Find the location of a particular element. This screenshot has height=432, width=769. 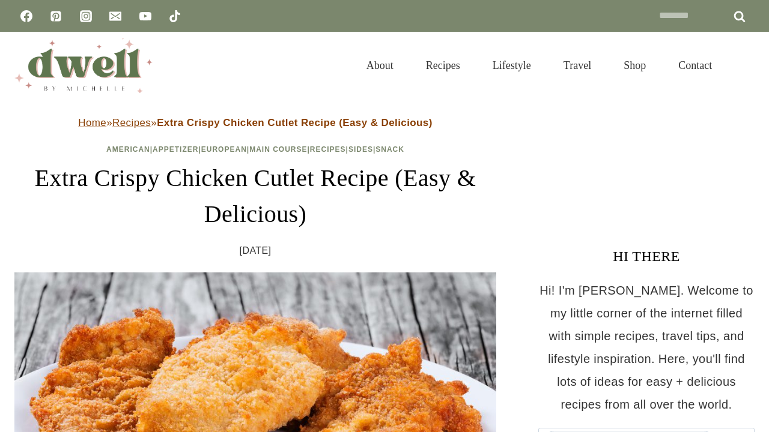

a: Instagram is located at coordinates (86, 16).